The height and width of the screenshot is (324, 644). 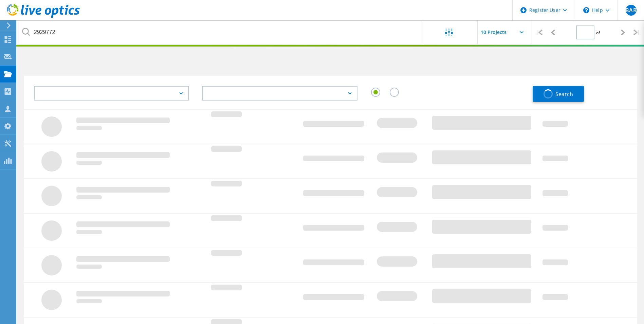 I want to click on a: Live Optics Dashboard, so click(x=43, y=16).